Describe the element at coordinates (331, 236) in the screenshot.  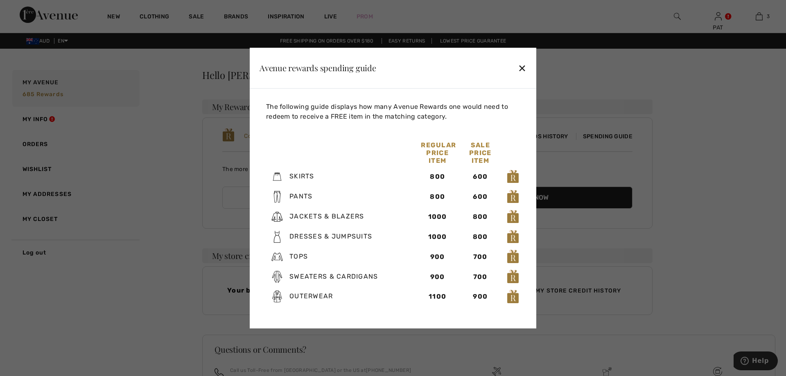
I see `span: Dresses & Jumpsuits` at that location.